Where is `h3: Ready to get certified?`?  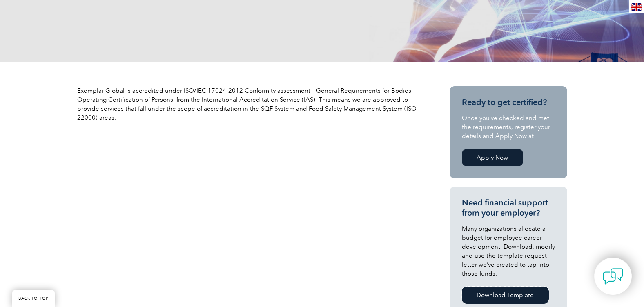
h3: Ready to get certified? is located at coordinates (509, 102).